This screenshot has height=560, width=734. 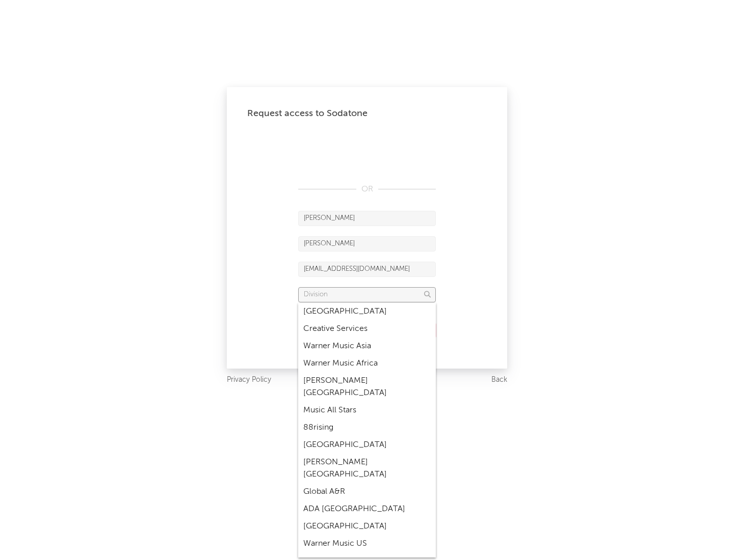 I want to click on input: Email, so click(x=367, y=269).